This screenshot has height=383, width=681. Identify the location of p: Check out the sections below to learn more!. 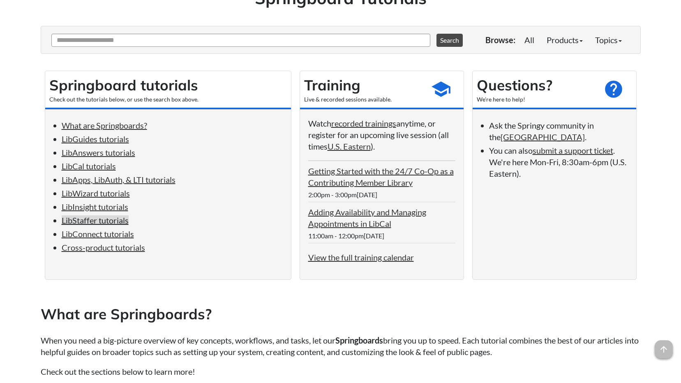
(341, 371).